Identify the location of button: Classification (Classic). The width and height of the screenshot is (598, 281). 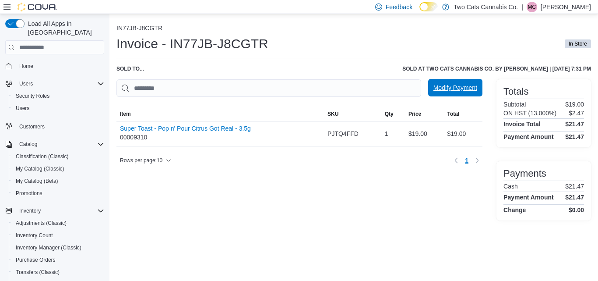
(58, 156).